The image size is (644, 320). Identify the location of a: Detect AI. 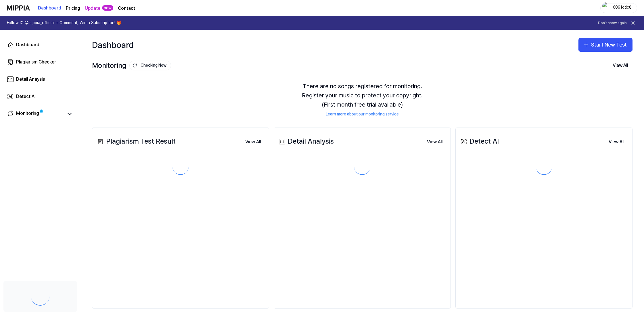
(40, 97).